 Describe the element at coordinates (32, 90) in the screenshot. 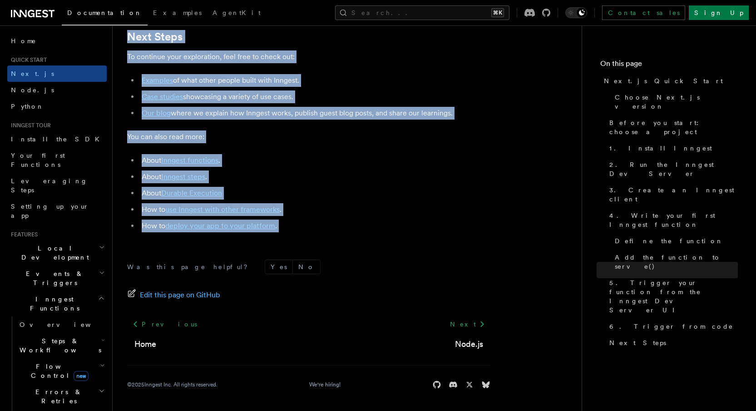

I see `span: Node.js` at that location.